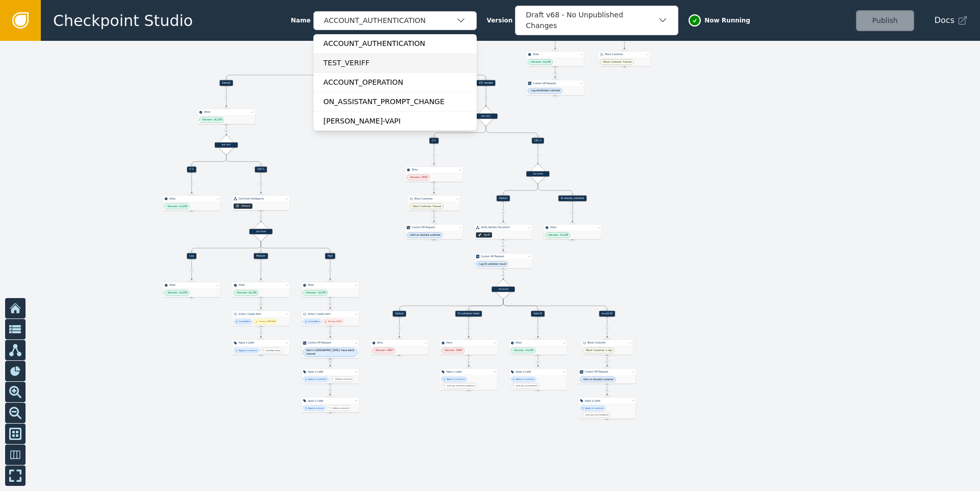 This screenshot has width=980, height=491. Describe the element at coordinates (468, 313) in the screenshot. I see `div: ID validation failed` at that location.